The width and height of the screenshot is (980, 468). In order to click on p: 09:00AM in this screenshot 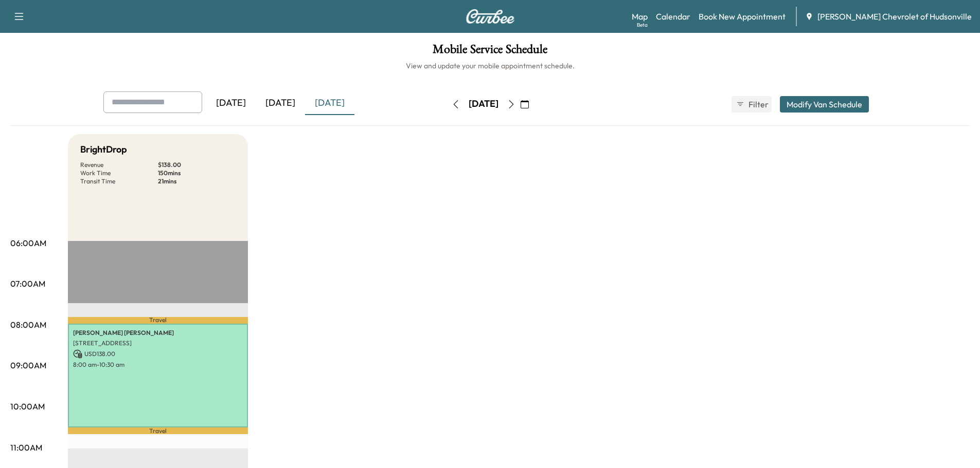, I will do `click(28, 365)`.